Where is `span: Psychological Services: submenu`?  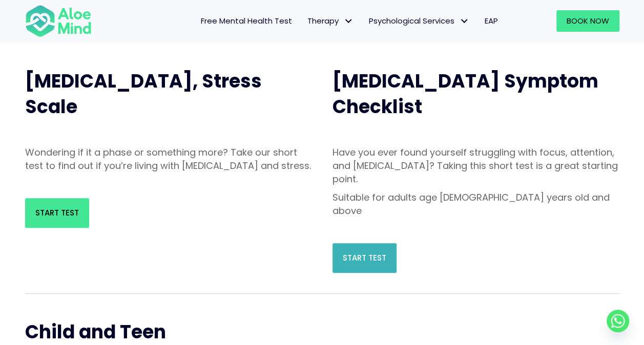 span: Psychological Services: submenu is located at coordinates (464, 21).